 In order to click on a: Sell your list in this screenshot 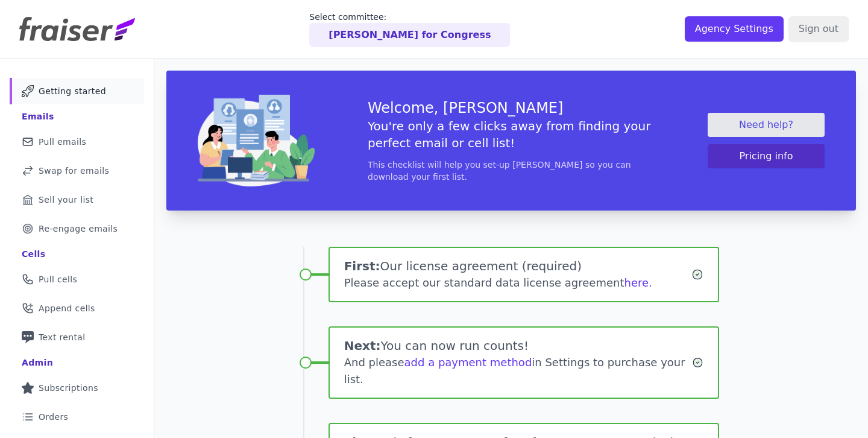, I will do `click(77, 199)`.